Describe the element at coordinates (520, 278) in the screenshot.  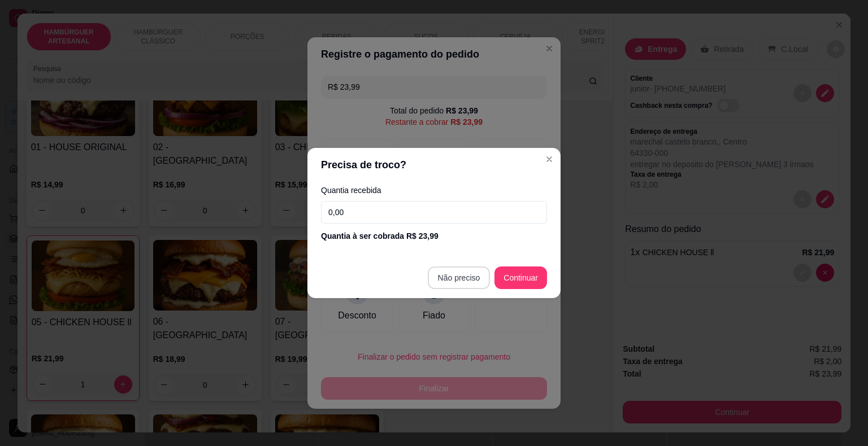
I see `button: Continuar` at that location.